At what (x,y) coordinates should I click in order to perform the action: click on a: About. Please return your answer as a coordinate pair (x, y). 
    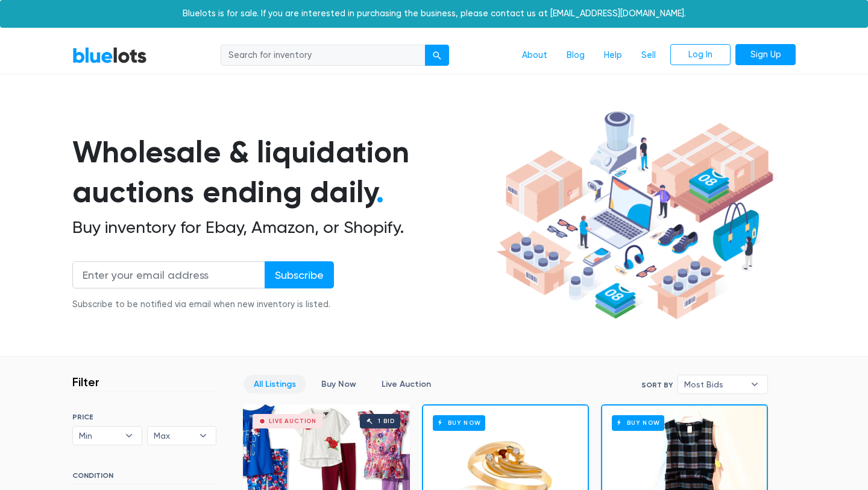
    Looking at the image, I should click on (534, 56).